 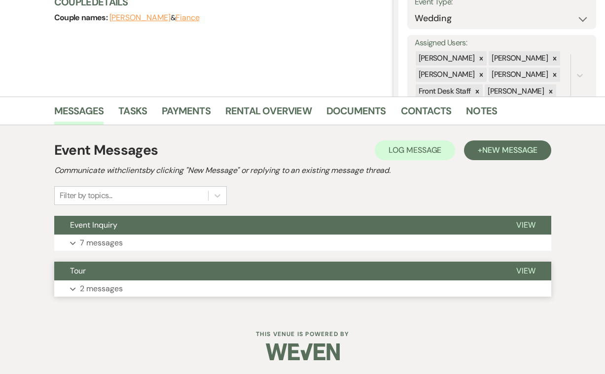 What do you see at coordinates (78, 271) in the screenshot?
I see `span: Tour` at bounding box center [78, 271].